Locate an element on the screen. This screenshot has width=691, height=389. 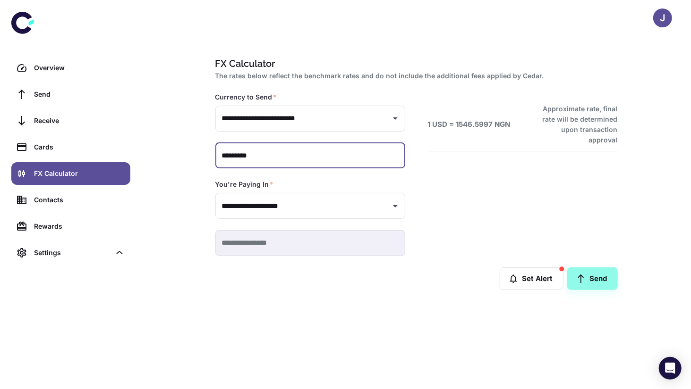
div: FX Calculator is located at coordinates (79, 174).